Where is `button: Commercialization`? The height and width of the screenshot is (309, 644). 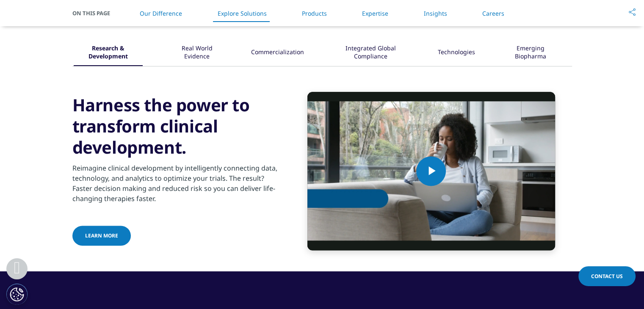 button: Commercialization is located at coordinates (277, 53).